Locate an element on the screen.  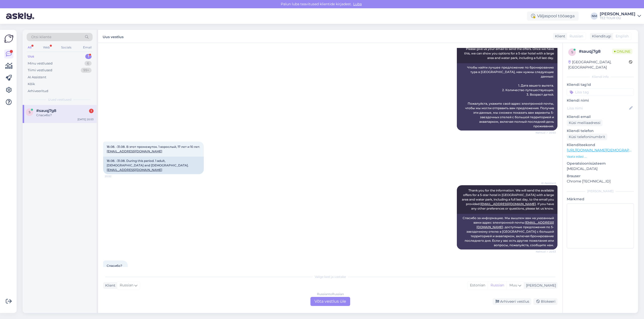
div: Estonian is located at coordinates (477, 286).